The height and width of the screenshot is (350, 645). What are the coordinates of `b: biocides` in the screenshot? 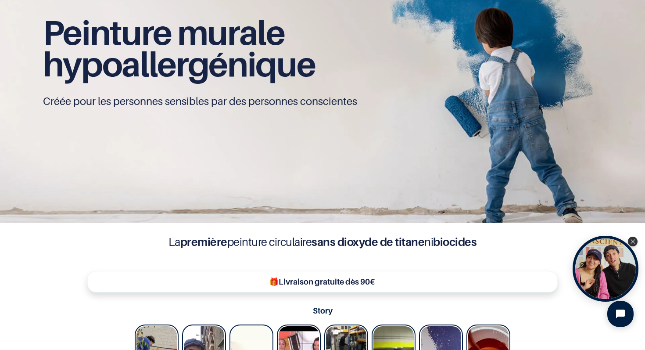 It's located at (455, 241).